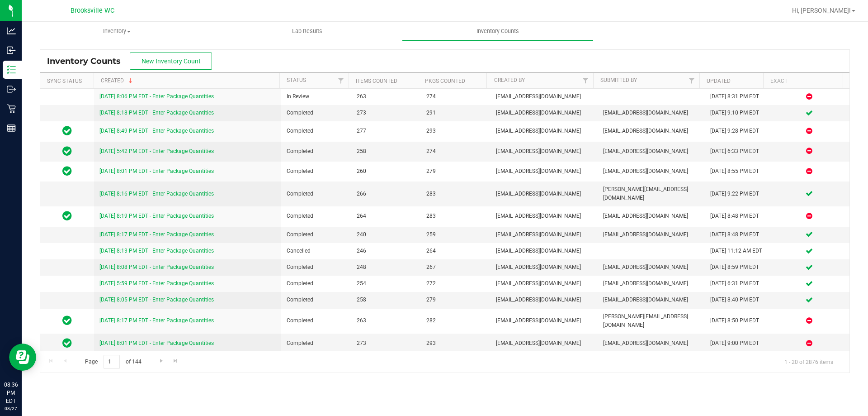 This screenshot has height=416, width=868. Describe the element at coordinates (455, 112) in the screenshot. I see `span: 291` at that location.